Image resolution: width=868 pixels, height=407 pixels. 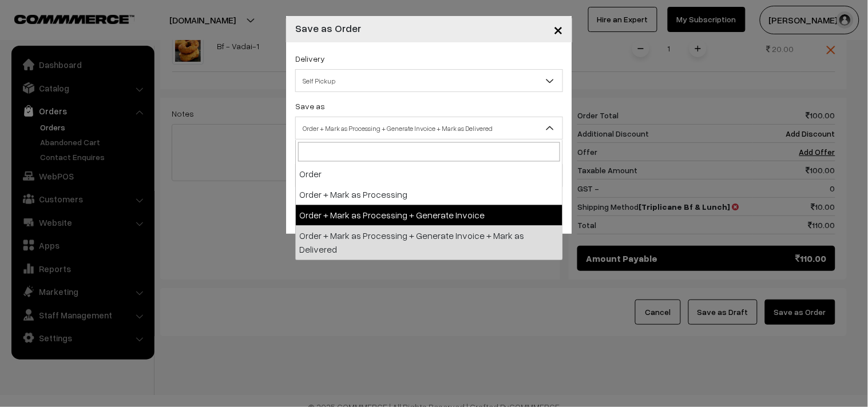 I want to click on h4: Save as Order, so click(x=328, y=28).